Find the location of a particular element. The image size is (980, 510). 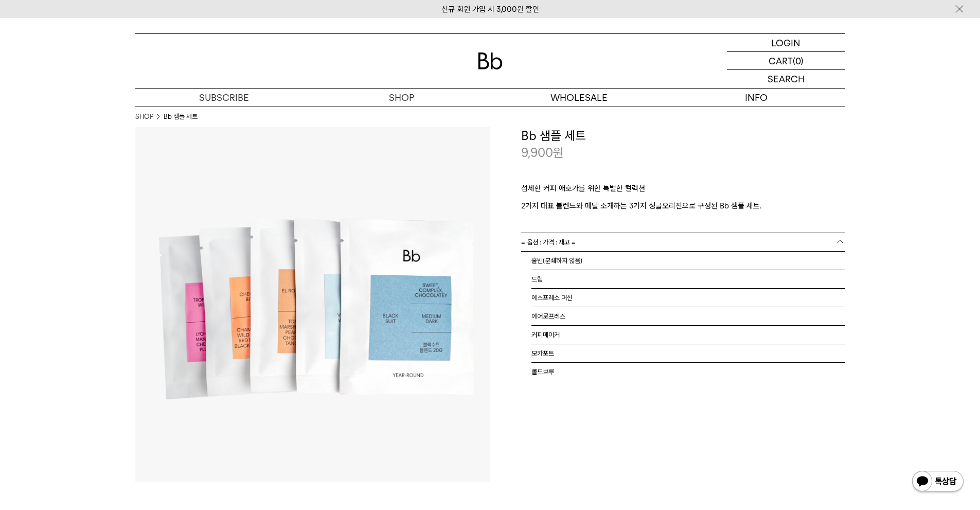

p: SEARCH is located at coordinates (786, 79).